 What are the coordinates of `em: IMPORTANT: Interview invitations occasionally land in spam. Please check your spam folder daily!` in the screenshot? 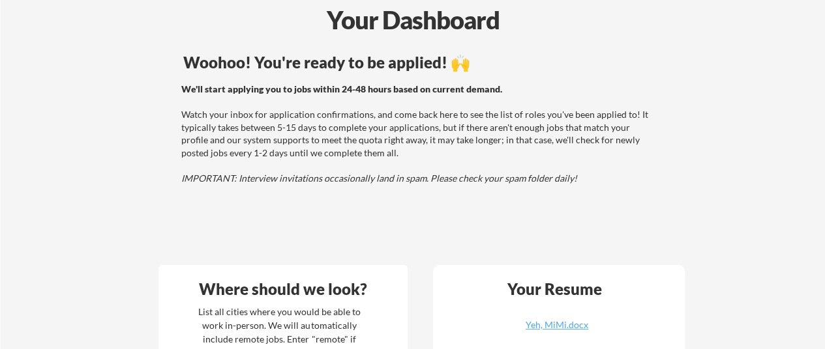 It's located at (379, 178).